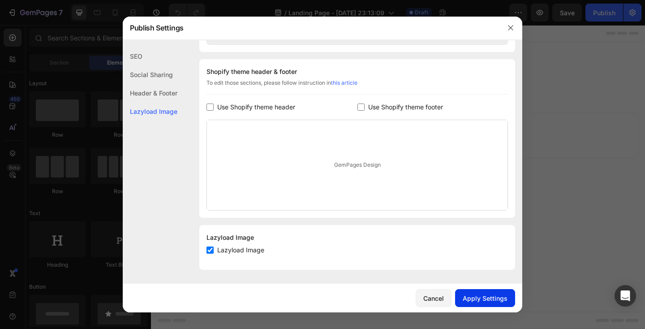 The width and height of the screenshot is (645, 329). What do you see at coordinates (357, 72) in the screenshot?
I see `div: Shopify theme header & footer` at bounding box center [357, 72].